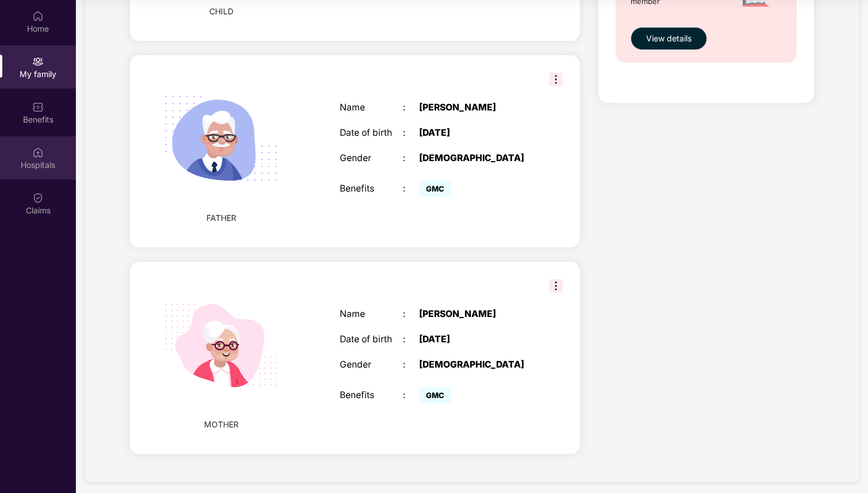 The width and height of the screenshot is (868, 493). What do you see at coordinates (221, 218) in the screenshot?
I see `span: FATHER` at bounding box center [221, 218].